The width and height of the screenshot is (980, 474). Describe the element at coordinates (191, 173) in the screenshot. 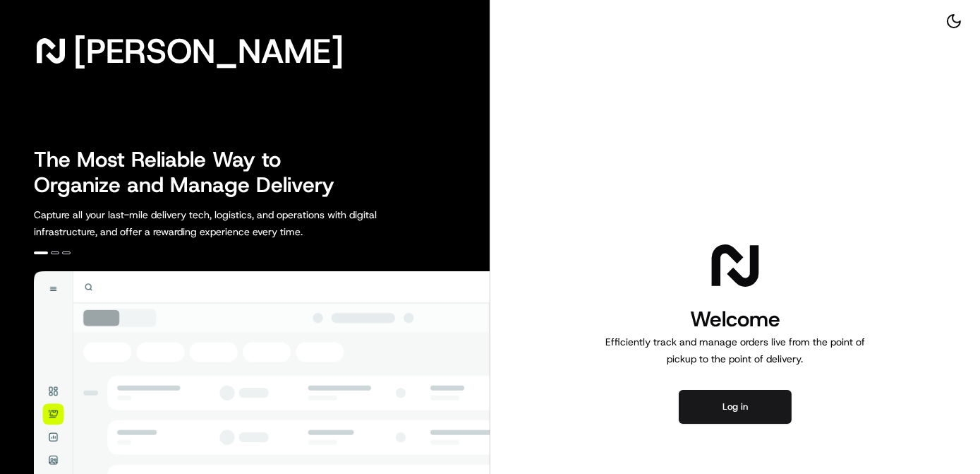

I see `h2: The Most Reliable Way to Organize and Manage Delivery` at that location.